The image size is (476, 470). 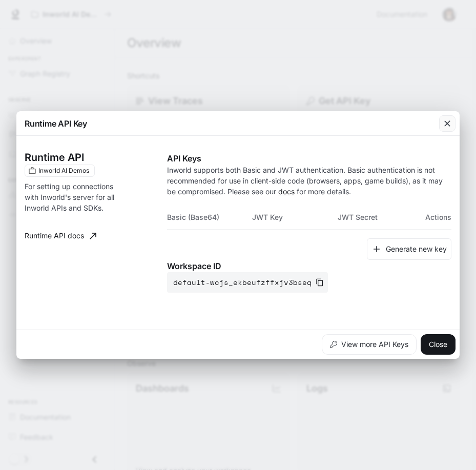 I want to click on th: Basic (Base64), so click(x=210, y=217).